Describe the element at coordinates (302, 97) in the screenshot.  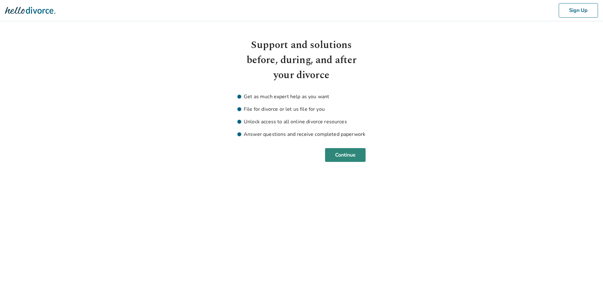
I see `li: Get as much expert help as you want` at that location.